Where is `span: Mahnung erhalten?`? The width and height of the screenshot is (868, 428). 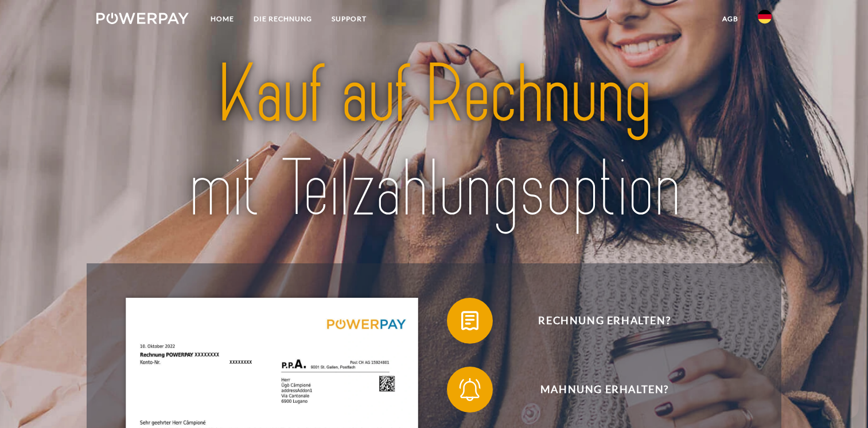
span: Mahnung erhalten? is located at coordinates (605, 389).